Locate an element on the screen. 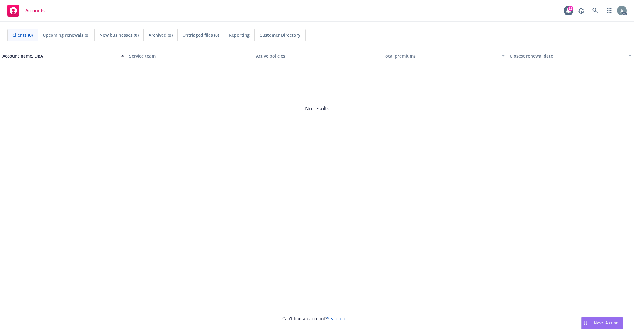 The image size is (634, 329). span: Accounts is located at coordinates (35, 11).